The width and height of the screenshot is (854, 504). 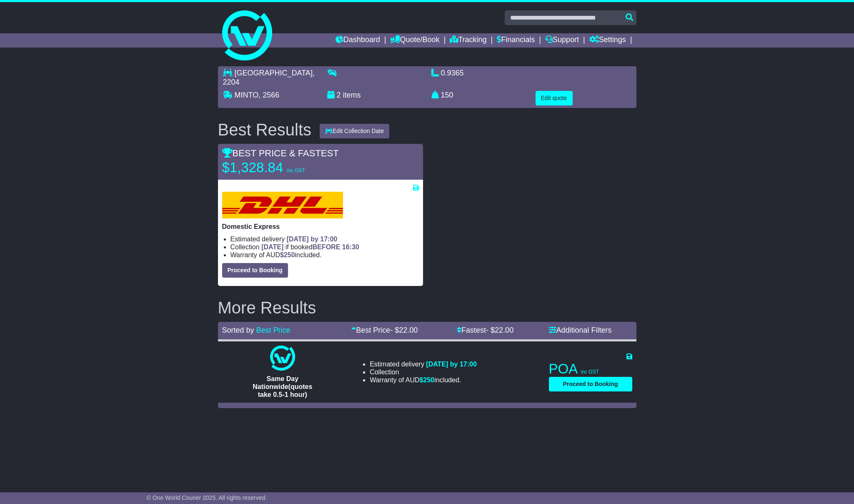 I want to click on span: 16:30, so click(x=351, y=247).